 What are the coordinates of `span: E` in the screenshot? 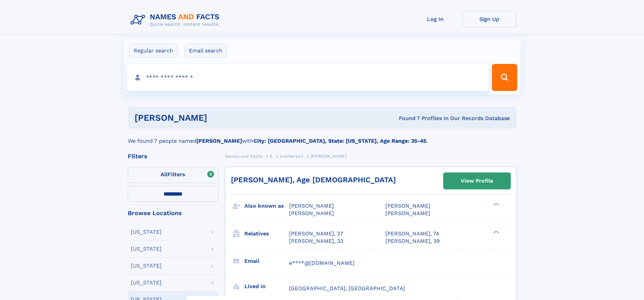 It's located at (271, 156).